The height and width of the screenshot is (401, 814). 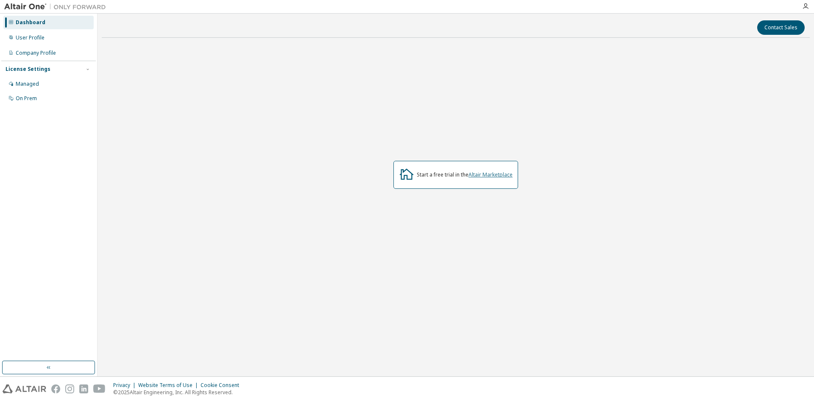 What do you see at coordinates (491, 174) in the screenshot?
I see `a: Altair Marketplace` at bounding box center [491, 174].